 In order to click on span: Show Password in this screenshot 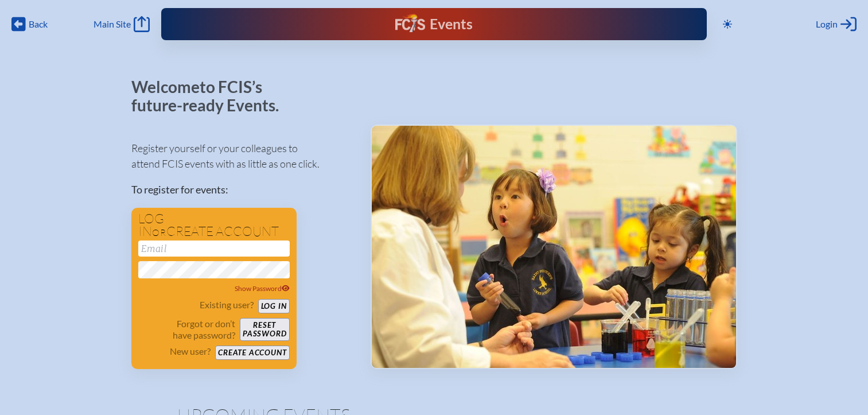, I will do `click(262, 288)`.